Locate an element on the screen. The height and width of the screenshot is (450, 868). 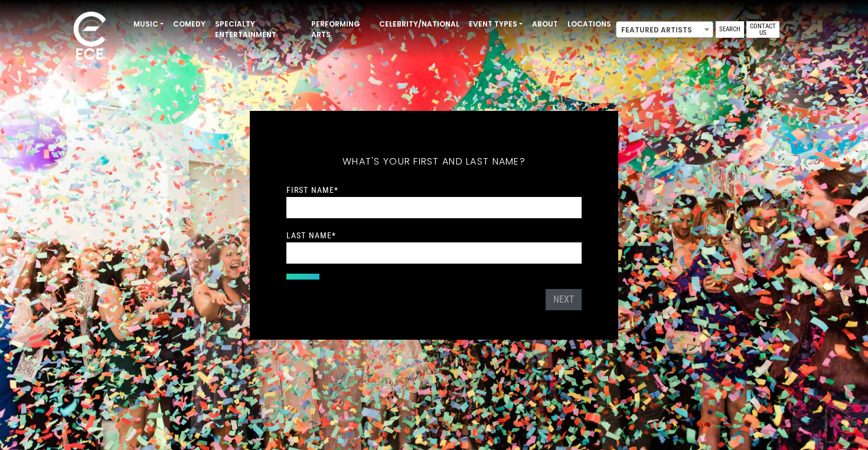
a: About is located at coordinates (545, 24).